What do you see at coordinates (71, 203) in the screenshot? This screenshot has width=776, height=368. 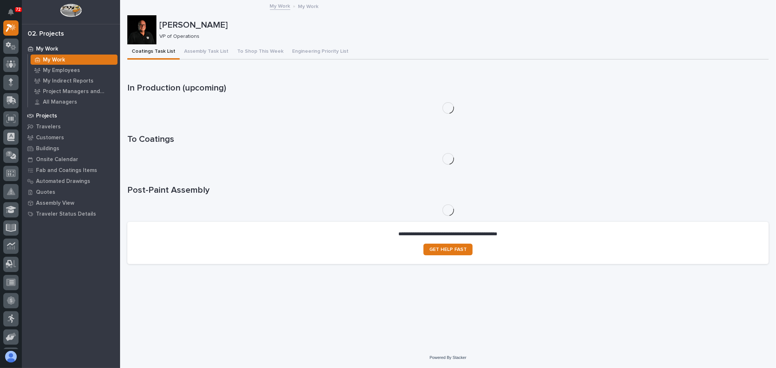 I see `a: Assembly View` at bounding box center [71, 203].